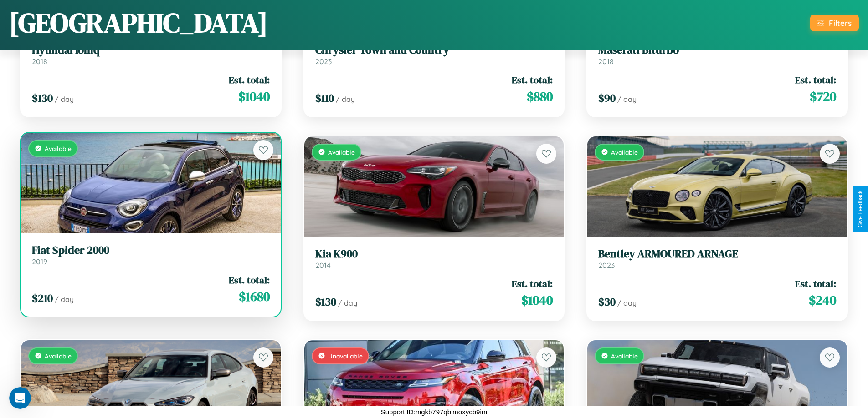 The width and height of the screenshot is (868, 418). I want to click on a: Kia K9002014, so click(434, 259).